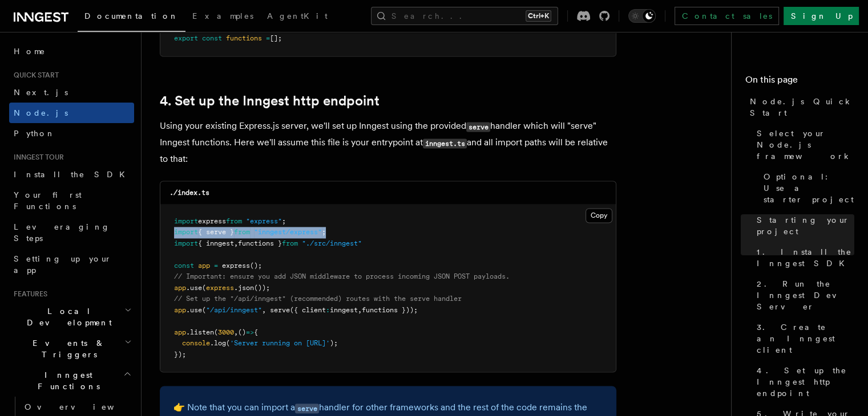  Describe the element at coordinates (62, 233) in the screenshot. I see `span: Leveraging Steps` at that location.